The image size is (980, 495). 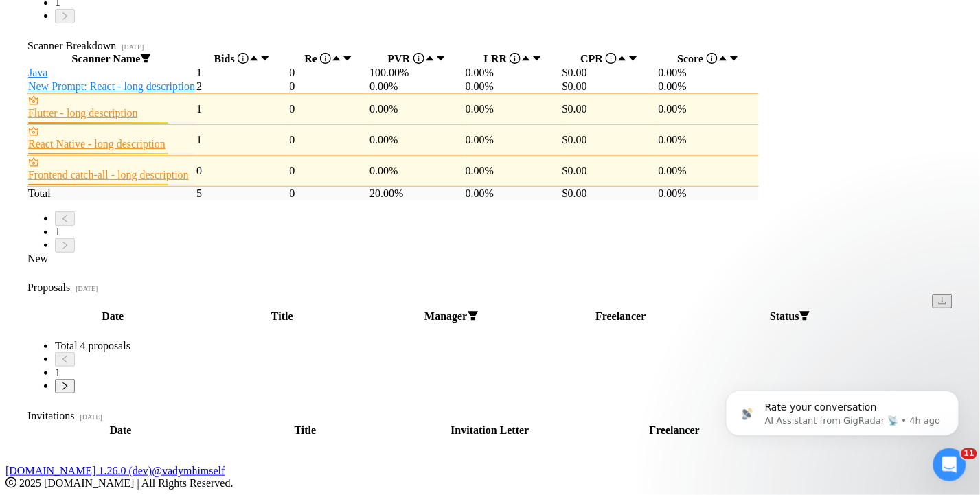 I want to click on span: Invitations, so click(x=490, y=416).